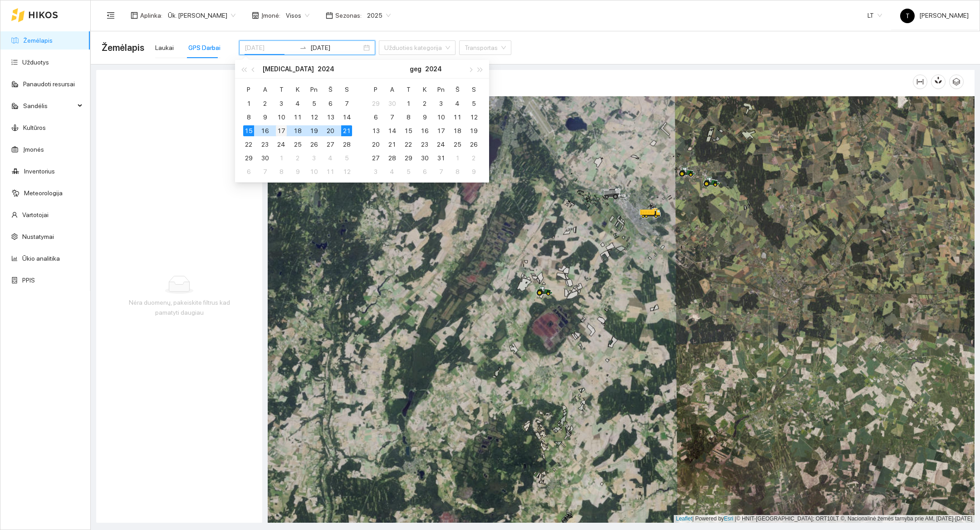 This screenshot has height=530, width=980. I want to click on td: 2024-06-01, so click(457, 158).